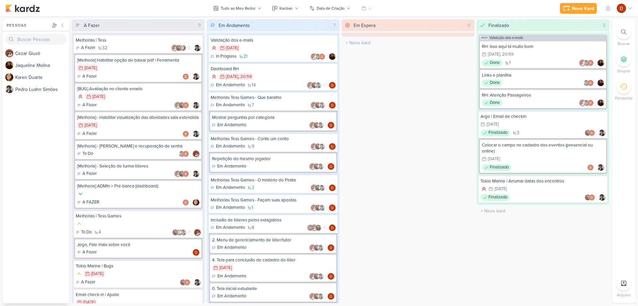  What do you see at coordinates (624, 71) in the screenshot?
I see `p: Grupos` at bounding box center [624, 71].